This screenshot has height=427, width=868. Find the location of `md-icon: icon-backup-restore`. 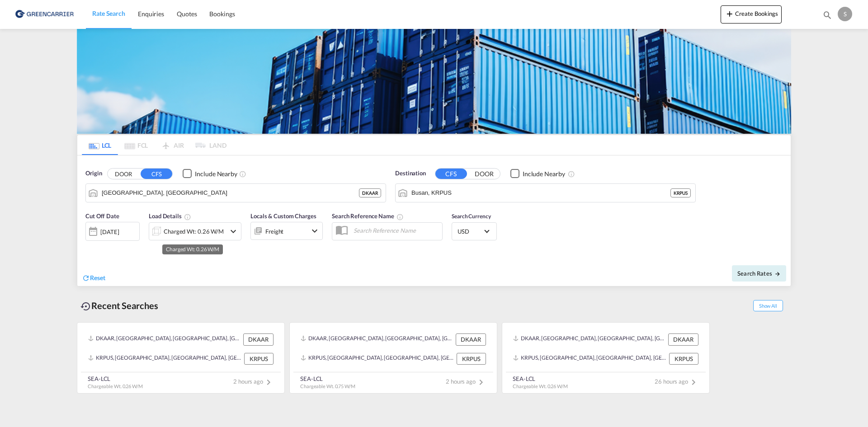

md-icon: icon-backup-restore is located at coordinates (86, 306).